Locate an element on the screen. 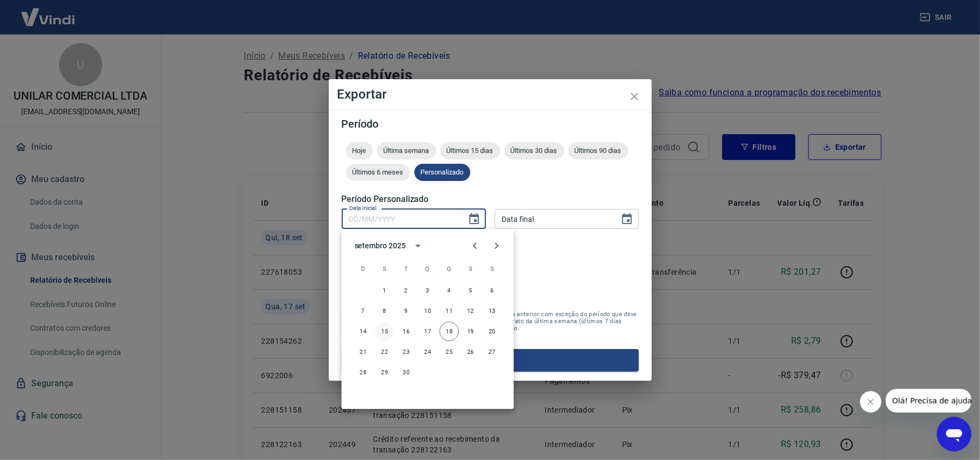 This screenshot has width=980, height=460. button: 21 is located at coordinates (363, 352).